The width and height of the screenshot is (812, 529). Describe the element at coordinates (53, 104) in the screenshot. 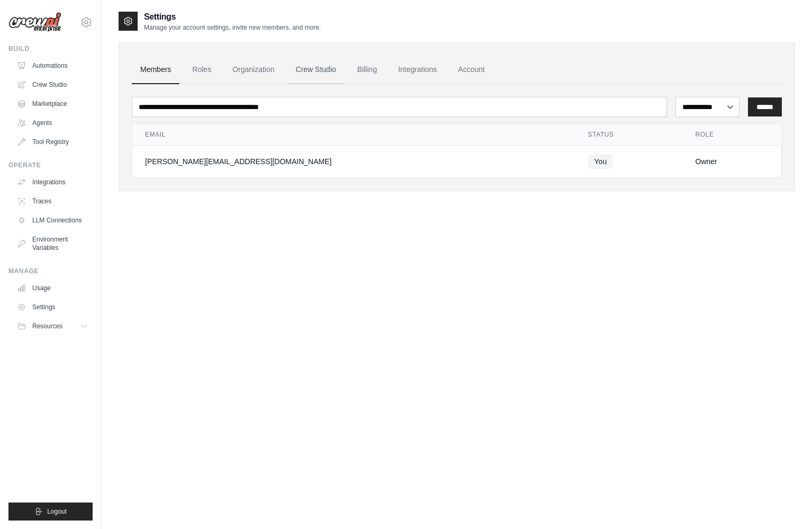

I see `a: Marketplace` at that location.